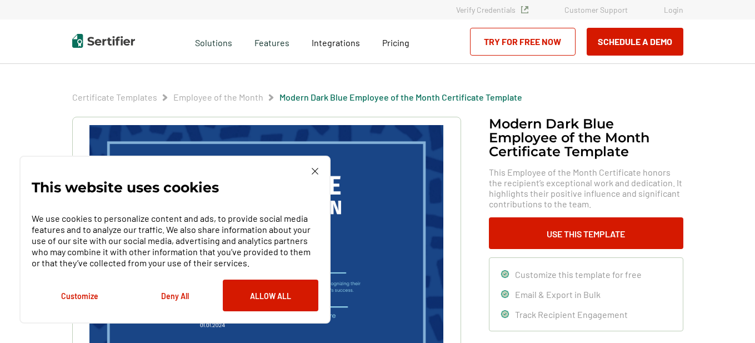  Describe the element at coordinates (335, 41) in the screenshot. I see `a: Integrations` at that location.